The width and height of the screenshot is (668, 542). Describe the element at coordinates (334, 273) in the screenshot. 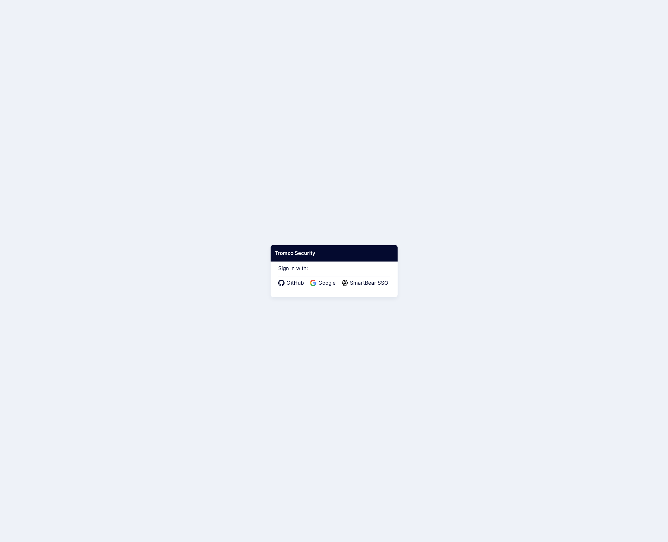

I see `div: Sign in with:` at that location.